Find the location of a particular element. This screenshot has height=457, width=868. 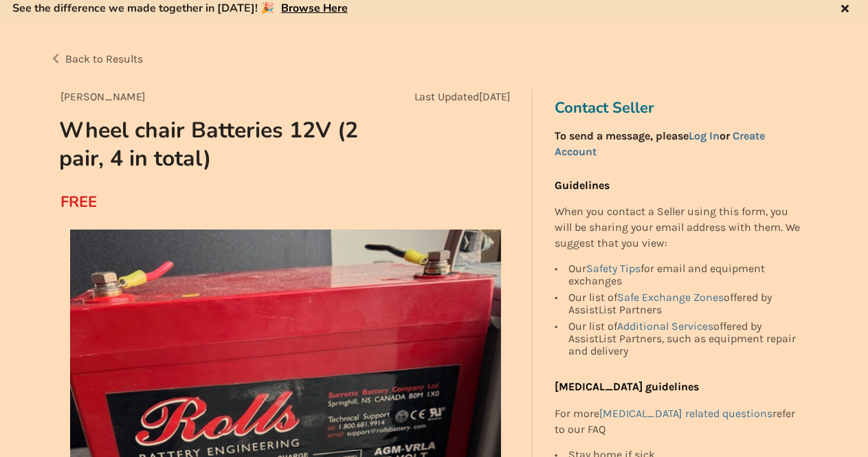

strong: To send a message, please or is located at coordinates (660, 143).